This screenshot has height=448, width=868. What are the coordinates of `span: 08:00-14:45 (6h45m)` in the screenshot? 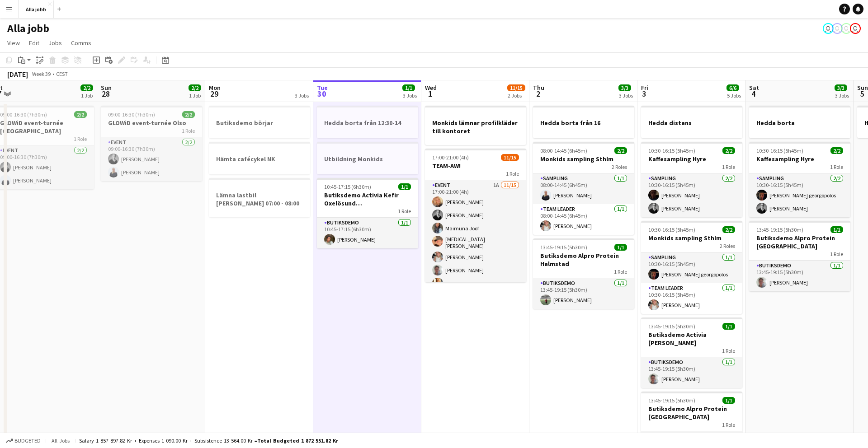 It's located at (564, 150).